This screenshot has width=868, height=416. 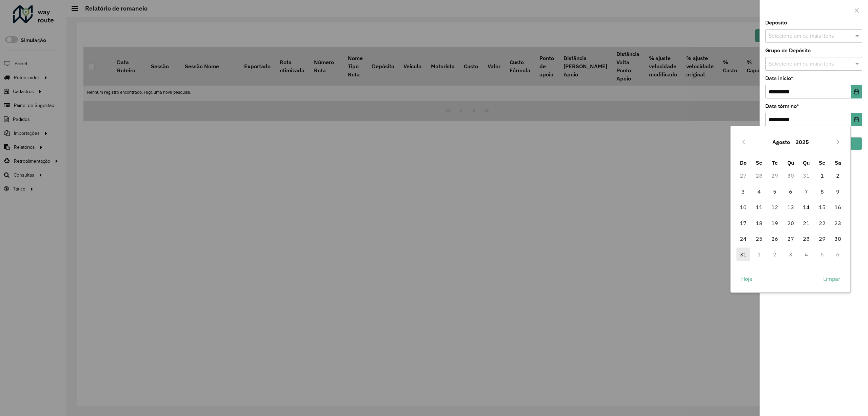 What do you see at coordinates (822, 223) in the screenshot?
I see `span: 22` at bounding box center [822, 223].